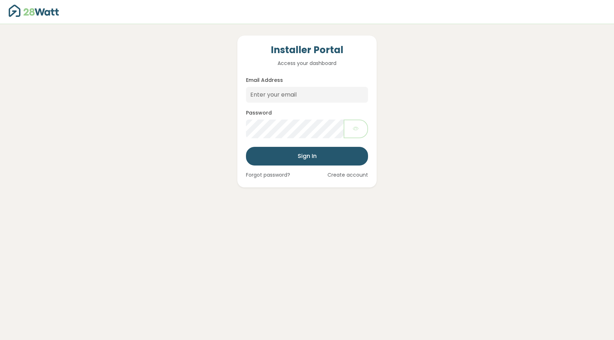 The height and width of the screenshot is (340, 614). I want to click on a: Create account, so click(348, 175).